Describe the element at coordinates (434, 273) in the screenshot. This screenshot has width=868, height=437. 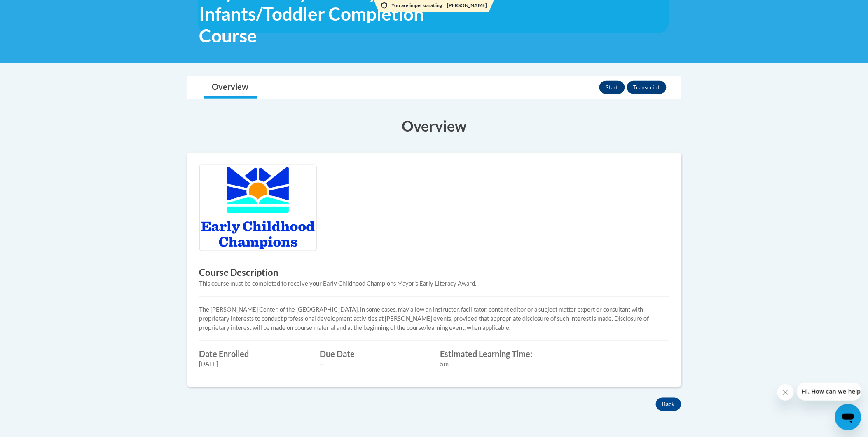
I see `h3: Course Description` at that location.